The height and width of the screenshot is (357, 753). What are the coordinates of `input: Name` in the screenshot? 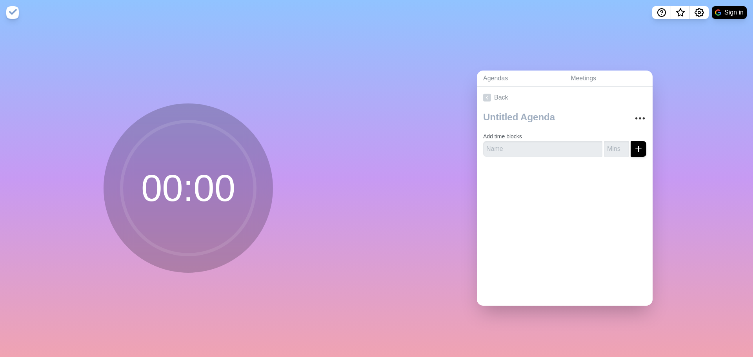 It's located at (543, 149).